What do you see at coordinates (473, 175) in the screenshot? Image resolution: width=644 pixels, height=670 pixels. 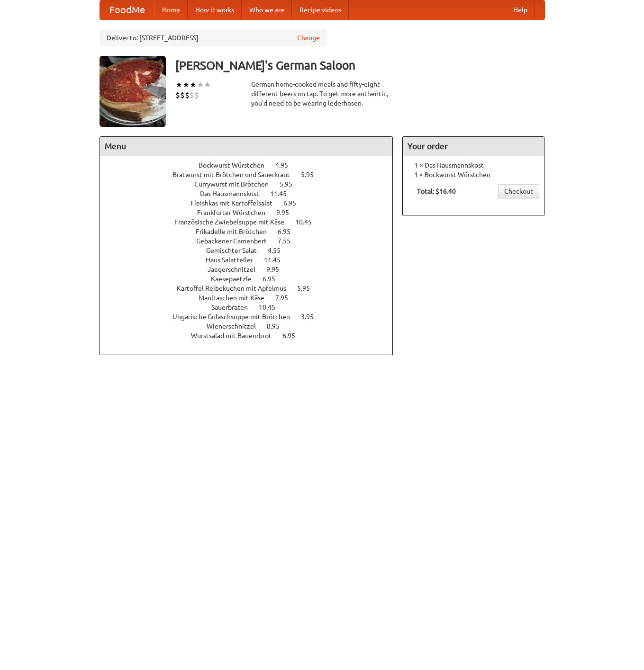 I see `li: 1 × Bockwurst Würstchen` at bounding box center [473, 175].